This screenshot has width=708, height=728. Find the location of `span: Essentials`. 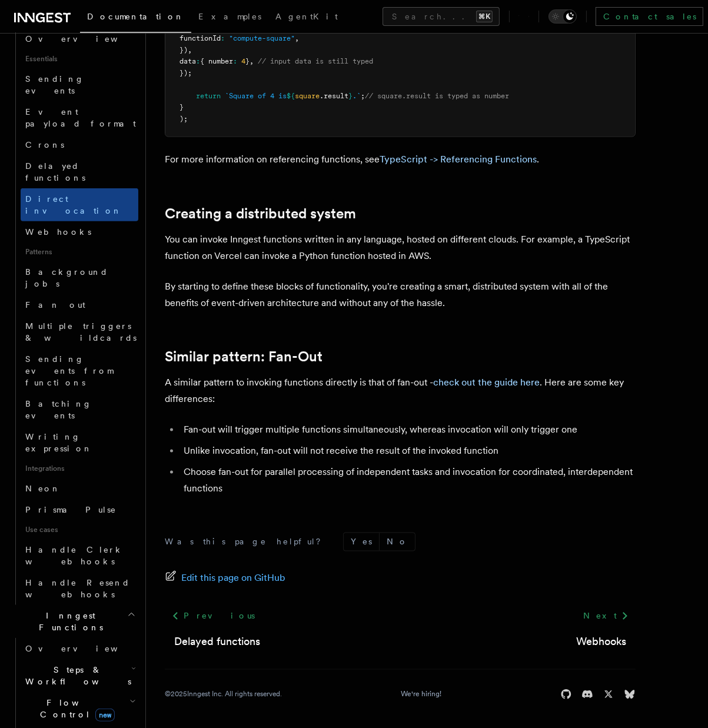

span: Essentials is located at coordinates (80, 59).